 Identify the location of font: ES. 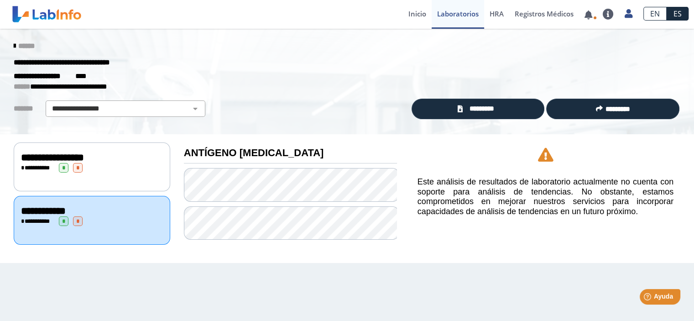
(678, 14).